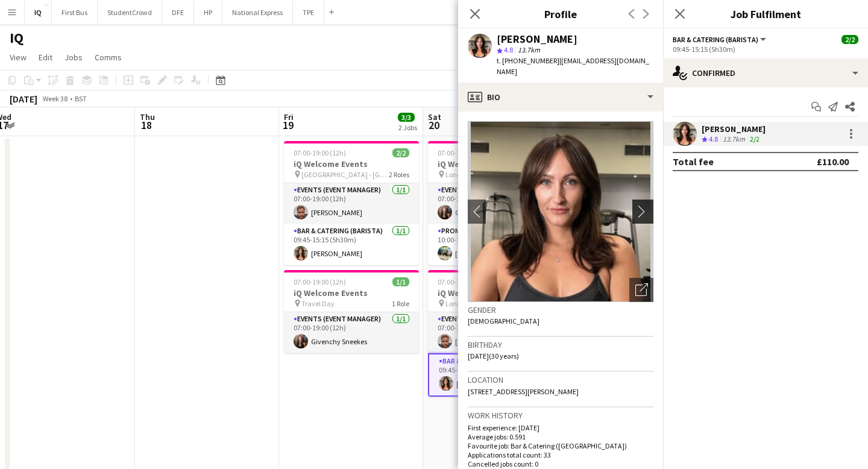 The height and width of the screenshot is (469, 868). What do you see at coordinates (45, 58) in the screenshot?
I see `span: Edit` at bounding box center [45, 58].